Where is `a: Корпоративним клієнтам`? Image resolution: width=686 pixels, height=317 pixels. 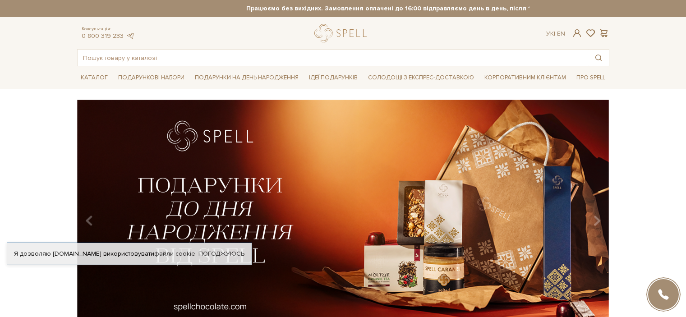 a: Корпоративним клієнтам is located at coordinates (525, 78).